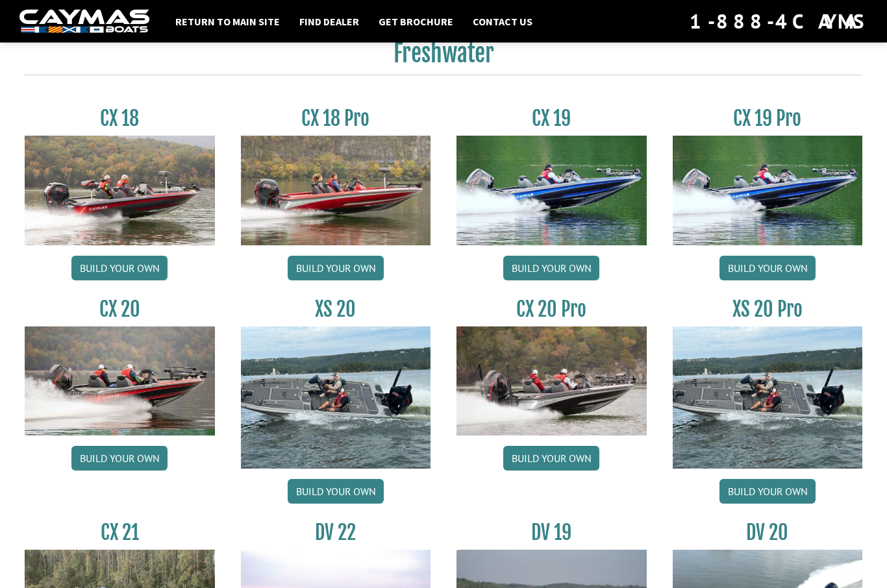  Describe the element at coordinates (552, 382) in the screenshot. I see `img: CX-20Pro_thumbnail.jpg` at that location.